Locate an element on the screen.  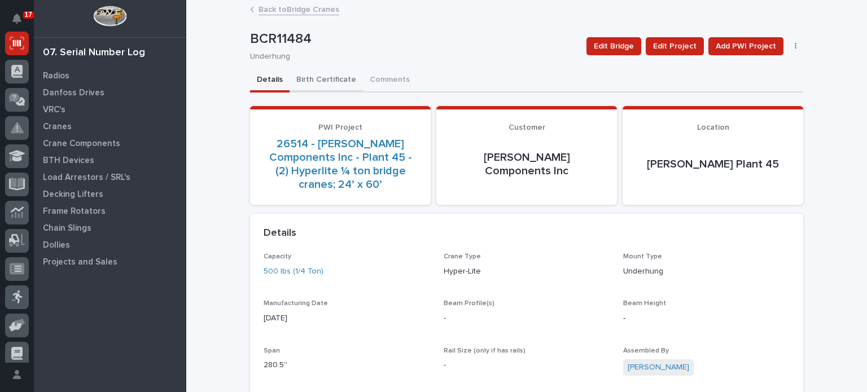
a: Back toBridge Cranes is located at coordinates (299, 8).